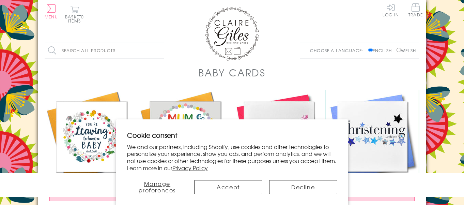 The image size is (464, 205). What do you see at coordinates (232, 34) in the screenshot?
I see `img: Claire Giles Greetings Cards` at bounding box center [232, 34].